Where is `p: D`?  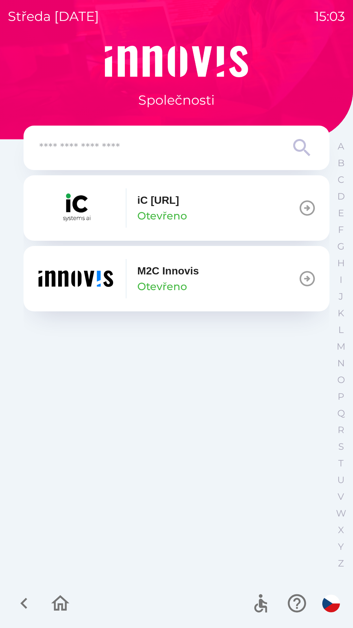 p: D is located at coordinates (341, 196).